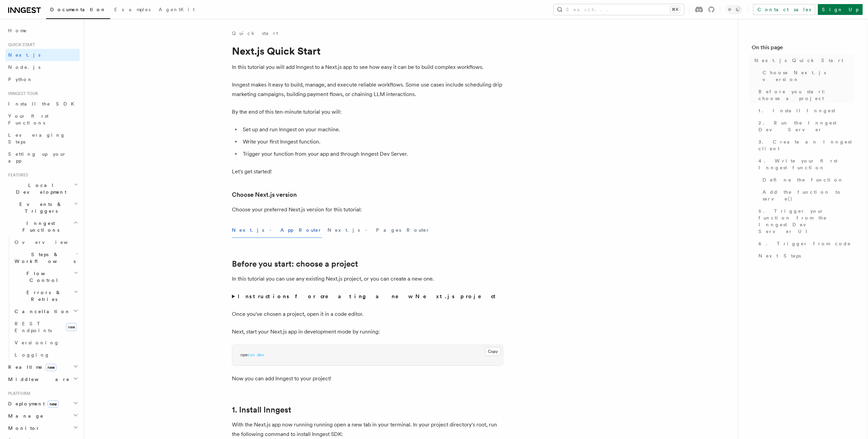  Describe the element at coordinates (372, 130) in the screenshot. I see `li: Set up and run Inngest on your machine.` at that location.